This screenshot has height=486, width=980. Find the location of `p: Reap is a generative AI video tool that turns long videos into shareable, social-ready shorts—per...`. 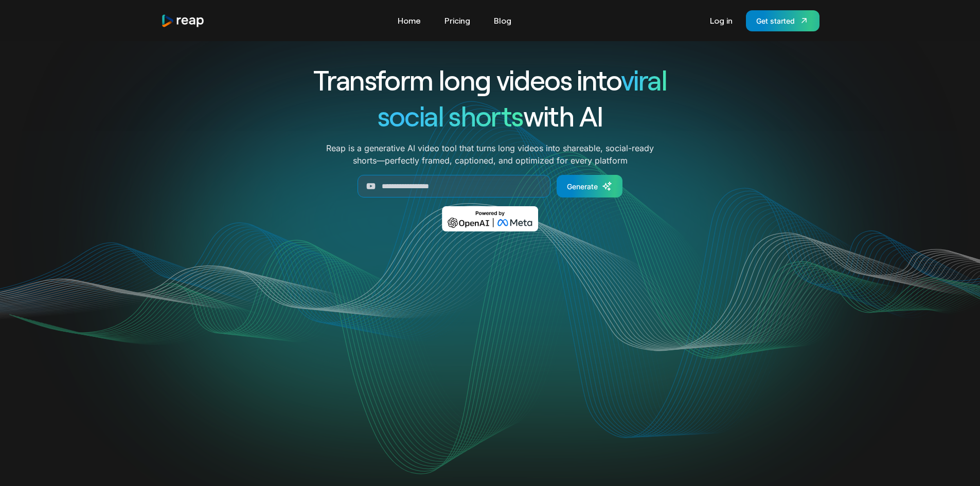

p: Reap is a generative AI video tool that turns long videos into shareable, social-ready shorts—per... is located at coordinates (490, 154).